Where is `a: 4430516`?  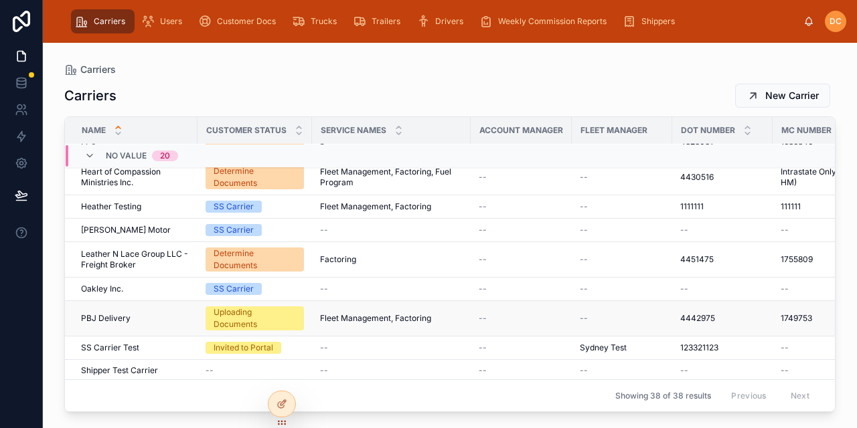
a: 4430516 is located at coordinates (722, 177).